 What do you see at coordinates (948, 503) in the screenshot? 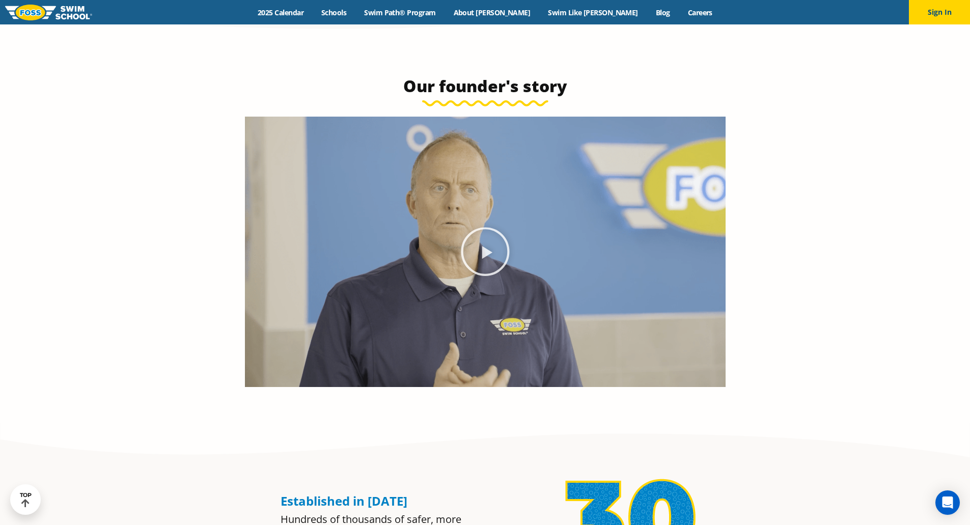
I see `div: Open Intercom Messenger` at bounding box center [948, 503].